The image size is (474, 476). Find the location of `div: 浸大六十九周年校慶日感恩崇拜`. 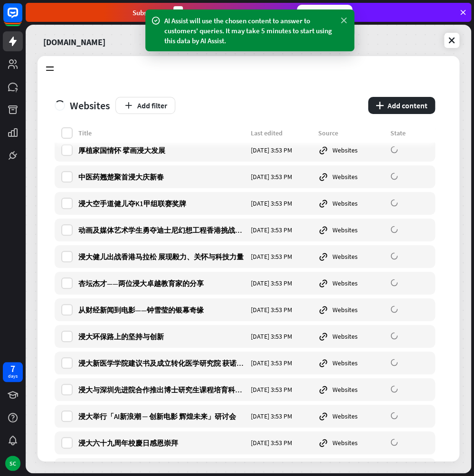

div: 浸大六十九周年校慶日感恩崇拜 is located at coordinates (161, 443).